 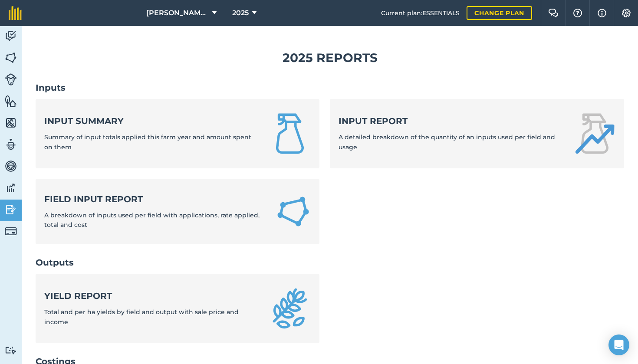 What do you see at coordinates (290, 134) in the screenshot?
I see `img: Input summary` at bounding box center [290, 134].